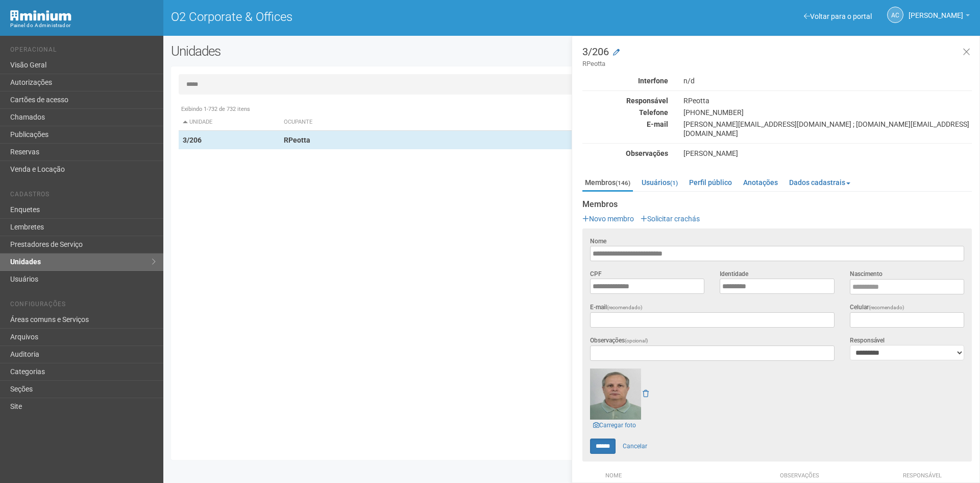 The height and width of the screenshot is (483, 980). What do you see at coordinates (777, 57) in the screenshot?
I see `h3: 3/206` at bounding box center [777, 57].